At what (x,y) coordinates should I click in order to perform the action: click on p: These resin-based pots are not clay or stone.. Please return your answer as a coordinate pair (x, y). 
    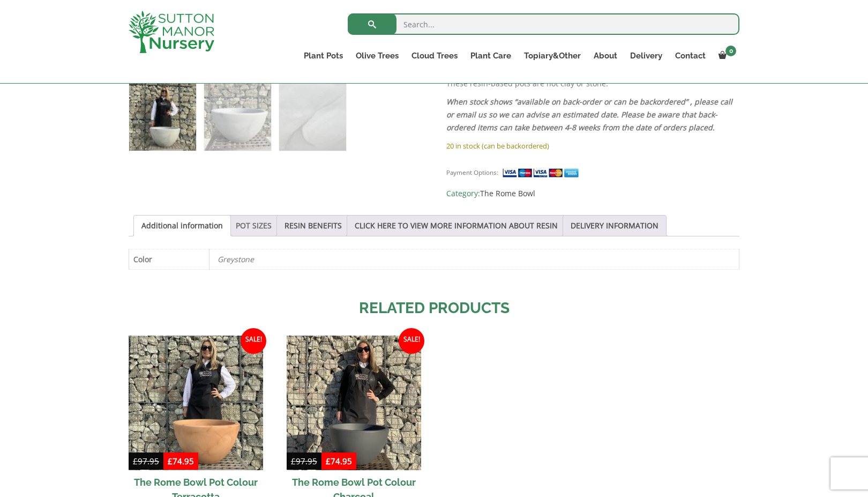
    Looking at the image, I should click on (592, 84).